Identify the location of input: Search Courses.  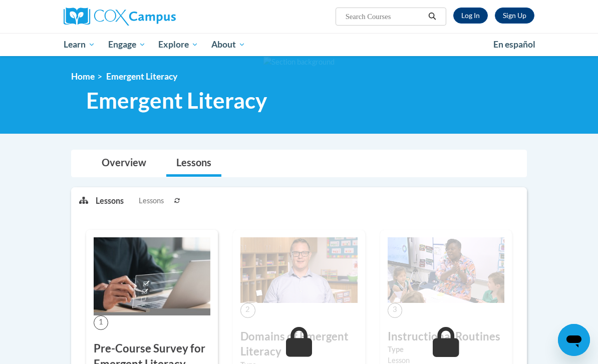
(385, 17).